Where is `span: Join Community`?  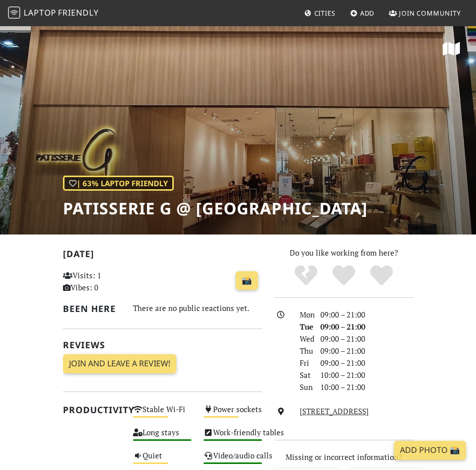 span: Join Community is located at coordinates (430, 13).